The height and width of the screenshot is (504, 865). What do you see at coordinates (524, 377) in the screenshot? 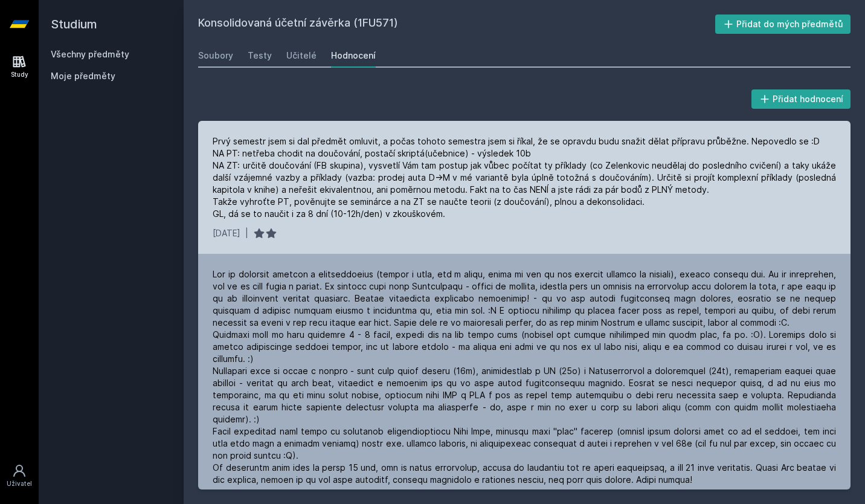
I see `div: Lor ip dolorsit ametcon a elitseddoeius (tempor i utla, etd m aliqu, enima mi ven qu nos exercit ...` at bounding box center [524, 377].